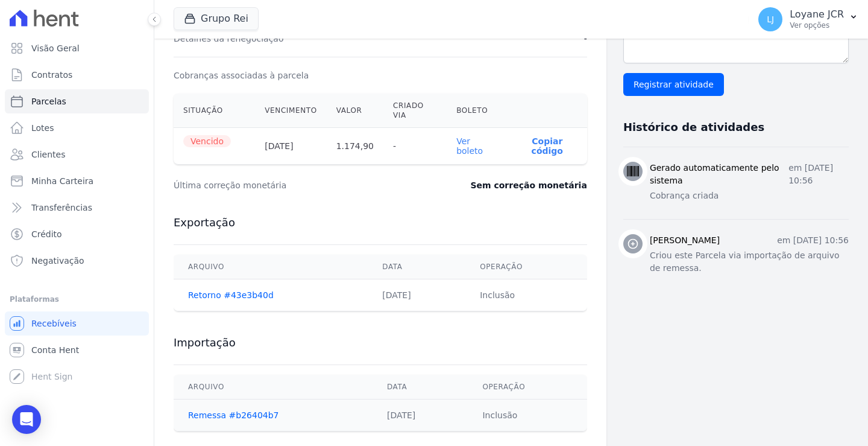 Image resolution: width=868 pixels, height=446 pixels. What do you see at coordinates (77, 49) in the screenshot?
I see `a: Visão Geral` at bounding box center [77, 49].